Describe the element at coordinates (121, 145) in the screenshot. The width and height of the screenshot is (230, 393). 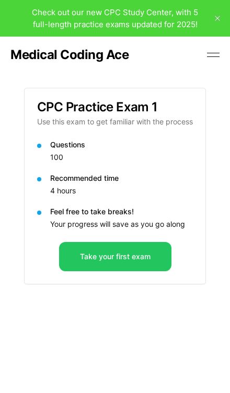
I see `p: Questions` at that location.